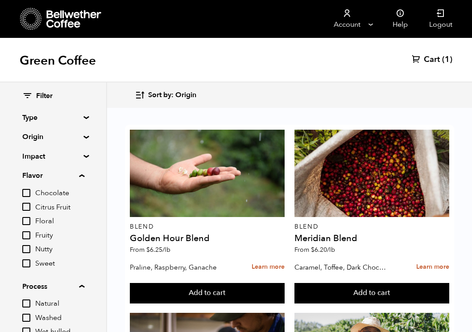 This screenshot has height=332, width=472. What do you see at coordinates (26, 264) in the screenshot?
I see `input: Sweet` at bounding box center [26, 264].